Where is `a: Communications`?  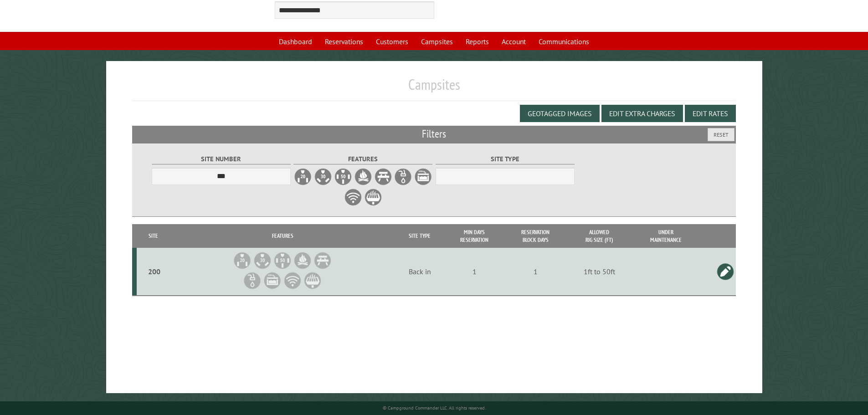 a: Communications is located at coordinates (564, 41).